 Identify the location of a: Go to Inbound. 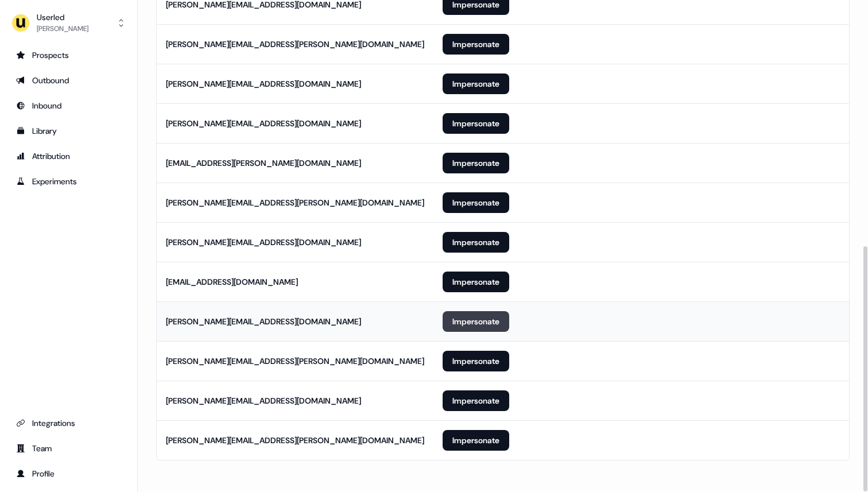
(68, 106).